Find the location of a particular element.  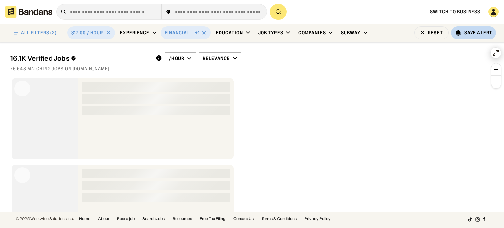

div: Experience is located at coordinates (135, 33).